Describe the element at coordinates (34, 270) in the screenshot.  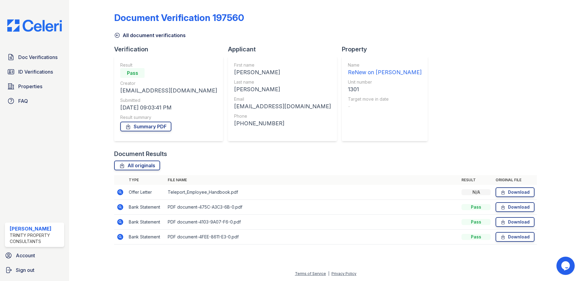
I see `a: Sign out` at that location.